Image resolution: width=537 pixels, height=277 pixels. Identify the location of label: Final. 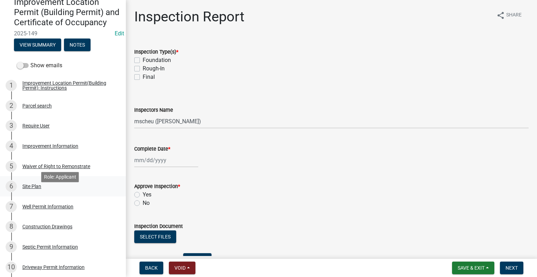
(149, 77).